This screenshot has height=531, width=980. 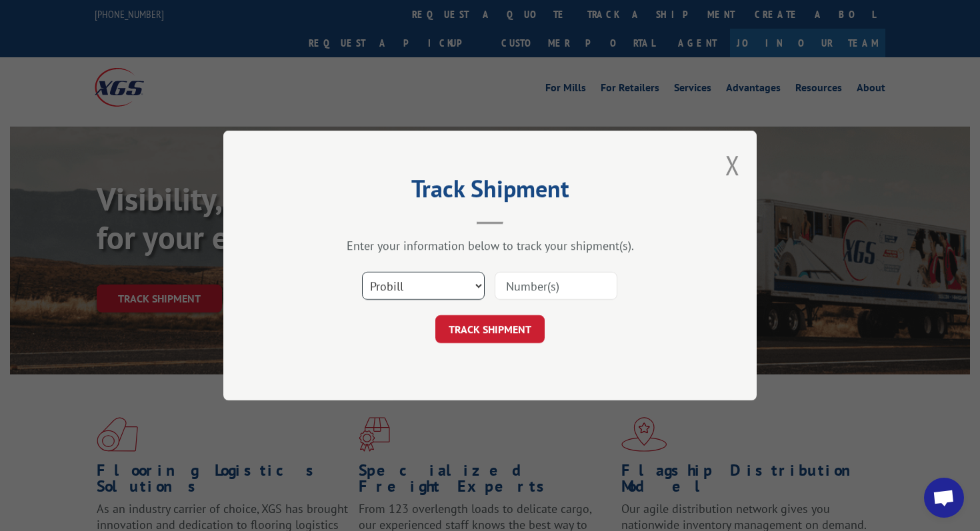 I want to click on a: Open chat, so click(x=944, y=498).